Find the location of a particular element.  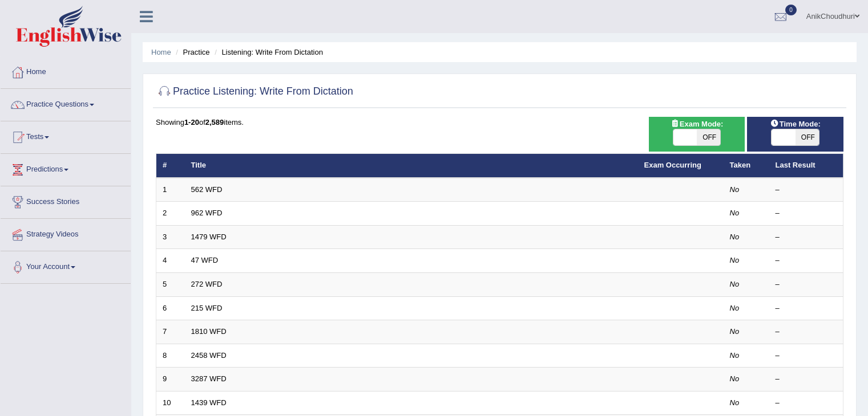

li: Practice is located at coordinates (191, 52).